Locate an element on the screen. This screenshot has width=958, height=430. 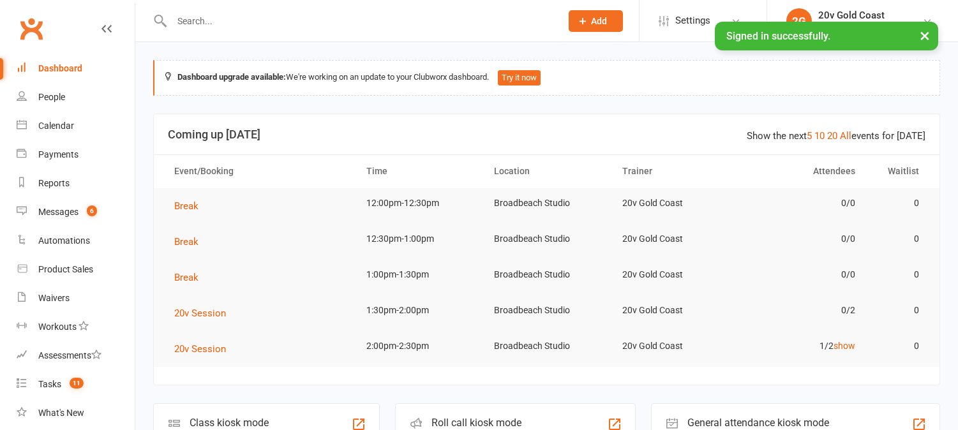
a: Tasks 11 is located at coordinates (75, 384).